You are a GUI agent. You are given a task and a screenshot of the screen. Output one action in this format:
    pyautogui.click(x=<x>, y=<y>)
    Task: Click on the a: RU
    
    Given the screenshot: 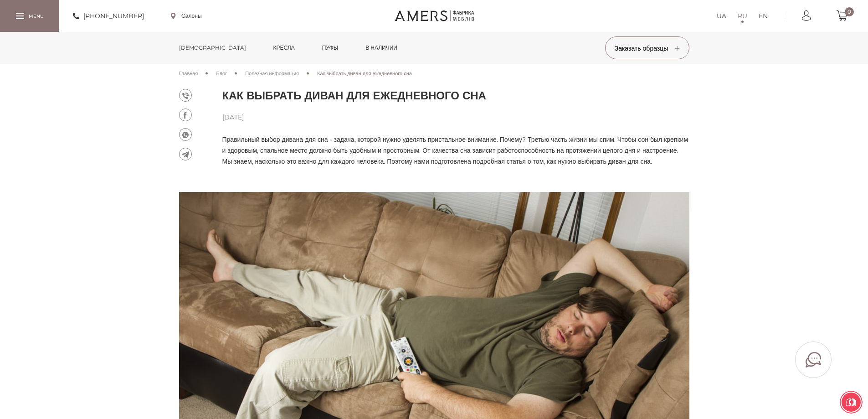 What is the action you would take?
    pyautogui.click(x=742, y=16)
    